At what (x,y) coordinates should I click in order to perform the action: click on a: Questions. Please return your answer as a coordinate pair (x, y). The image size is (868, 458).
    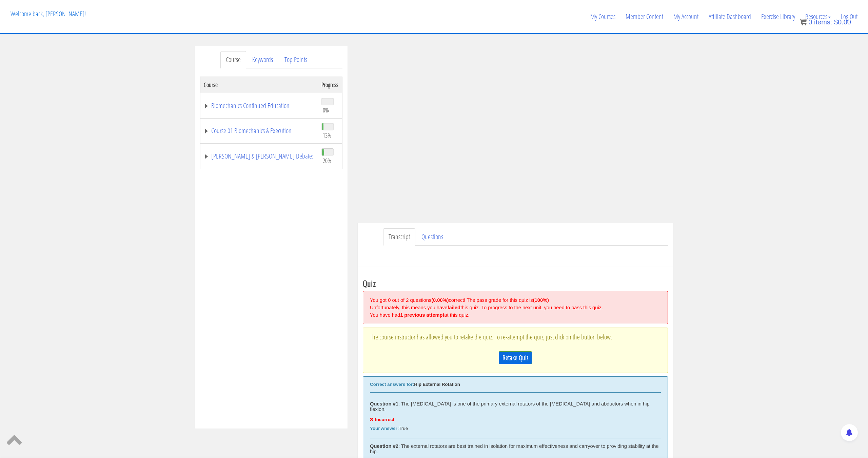
    Looking at the image, I should click on (433, 237).